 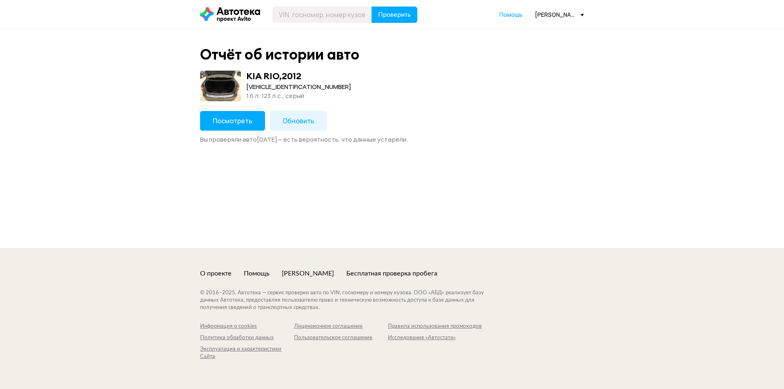 I want to click on button: Проверить, so click(x=394, y=15).